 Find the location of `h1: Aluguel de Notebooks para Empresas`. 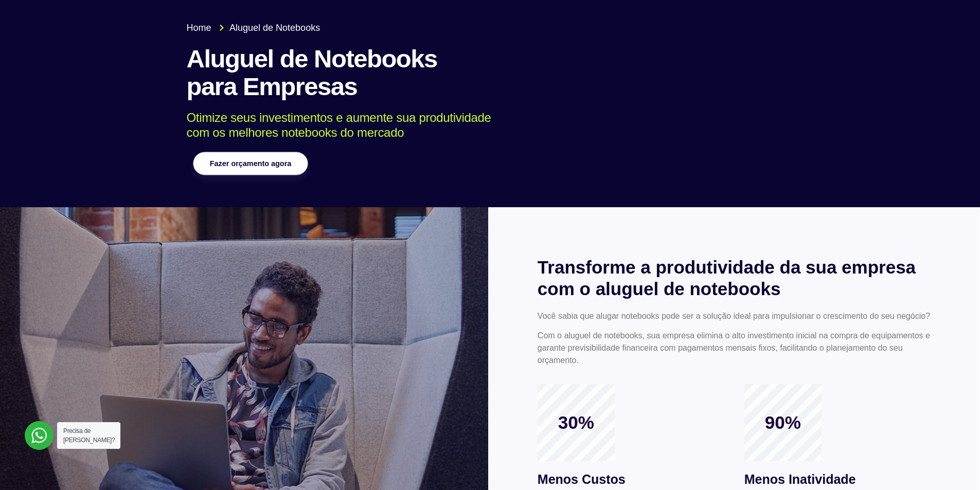

h1: Aluguel de Notebooks para Empresas is located at coordinates (490, 73).